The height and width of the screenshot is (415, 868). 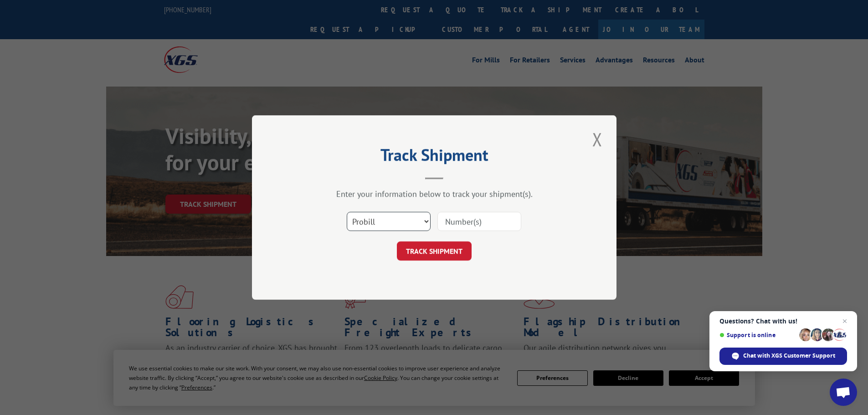 I want to click on button: TRACK SHIPMENT, so click(x=434, y=251).